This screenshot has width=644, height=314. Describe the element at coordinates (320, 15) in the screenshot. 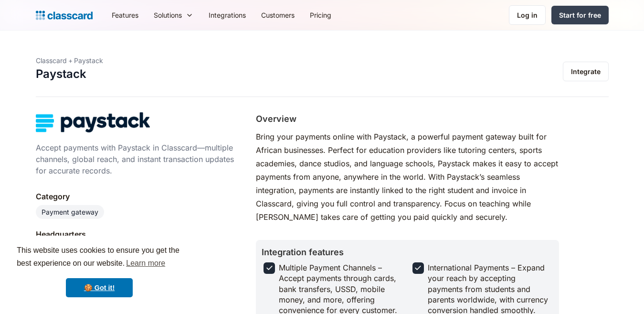

I see `a: Pricing` at that location.